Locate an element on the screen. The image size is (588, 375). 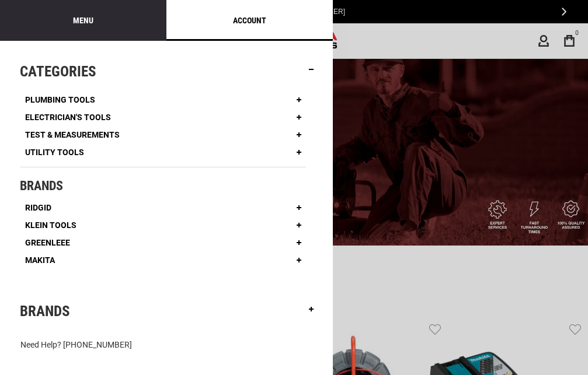
a: Brands is located at coordinates (45, 311).